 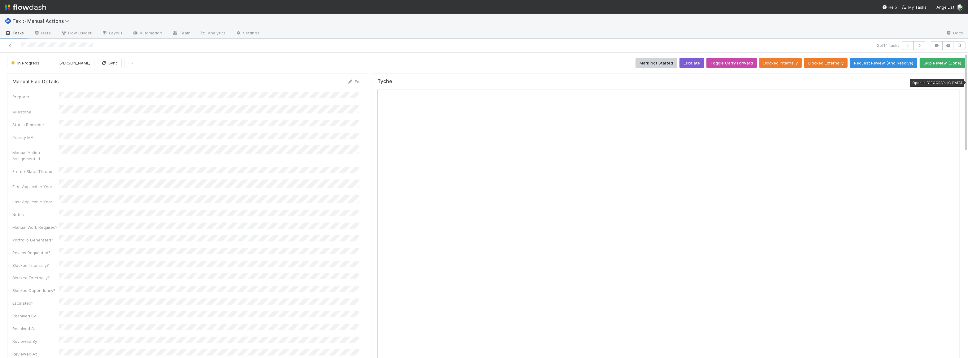 I want to click on a: Data, so click(x=42, y=33).